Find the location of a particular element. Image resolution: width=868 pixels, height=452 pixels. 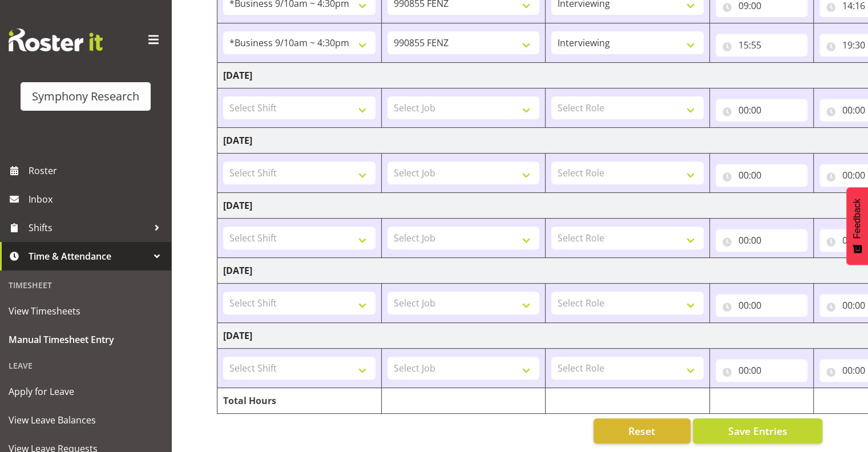

span: View Leave Balances is located at coordinates (86, 421).